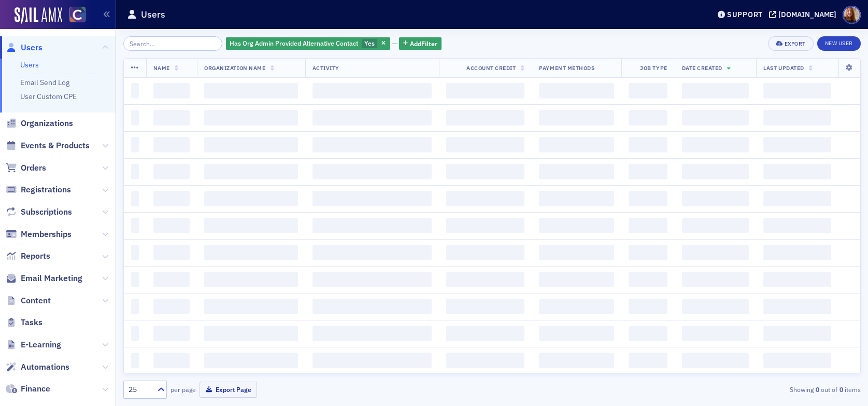 The image size is (868, 406). What do you see at coordinates (39, 212) in the screenshot?
I see `a: Subscriptions` at bounding box center [39, 212].